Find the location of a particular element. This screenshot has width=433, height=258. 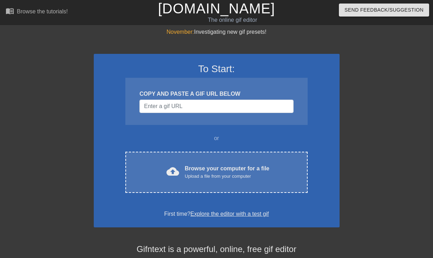

div: First time? is located at coordinates (217, 214).